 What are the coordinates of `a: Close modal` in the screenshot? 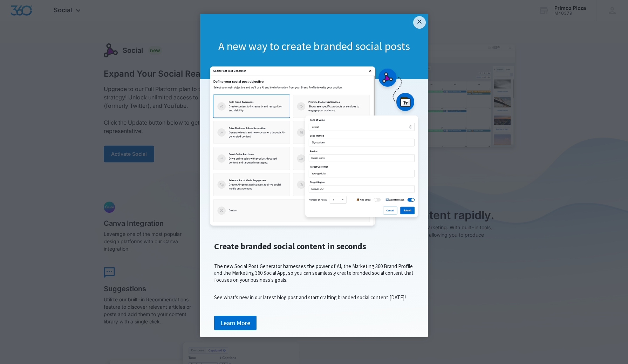 It's located at (419, 22).